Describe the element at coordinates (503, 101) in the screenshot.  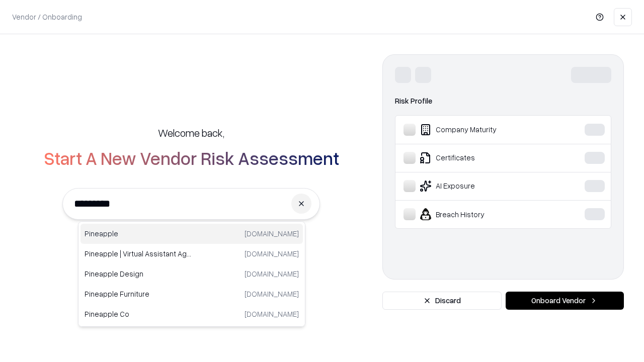
I see `div: Risk Profile` at that location.